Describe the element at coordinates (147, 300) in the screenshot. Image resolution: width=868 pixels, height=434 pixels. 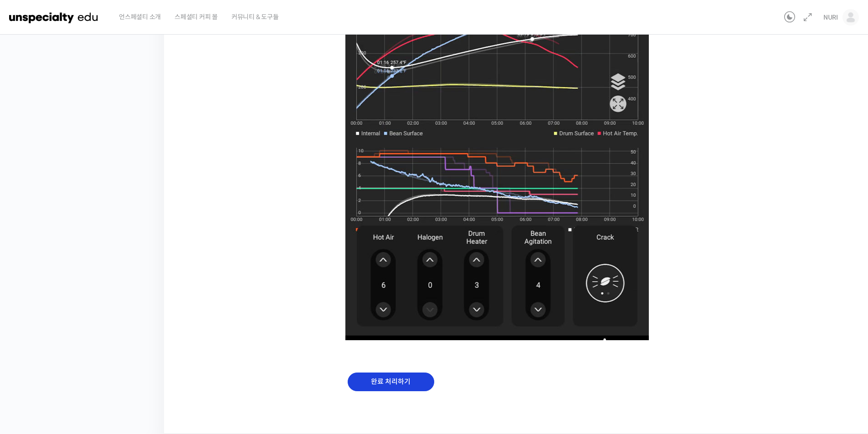
I see `a: 설정` at that location.